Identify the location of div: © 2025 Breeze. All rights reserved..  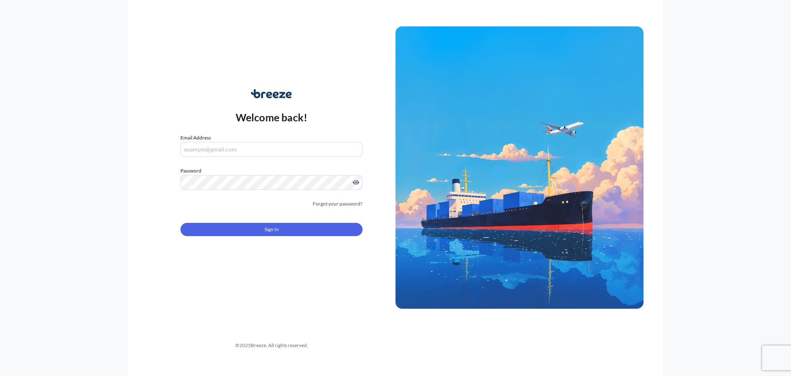
(272, 345).